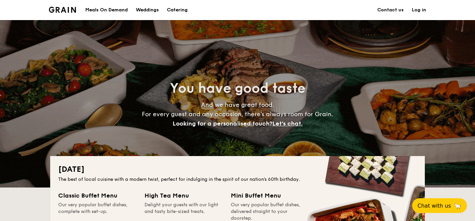 The height and width of the screenshot is (221, 475). Describe the element at coordinates (238, 88) in the screenshot. I see `span: You have good taste` at that location.